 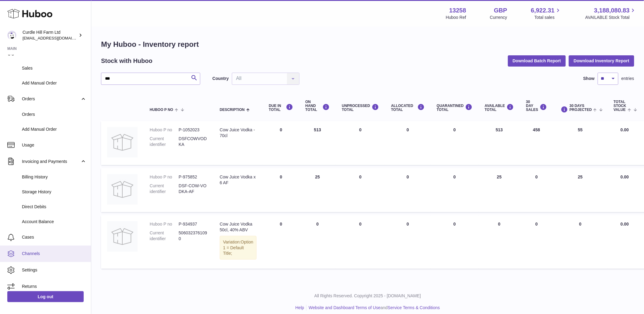 What do you see at coordinates (238, 248) in the screenshot?
I see `div: Variation:` at bounding box center [238, 248].